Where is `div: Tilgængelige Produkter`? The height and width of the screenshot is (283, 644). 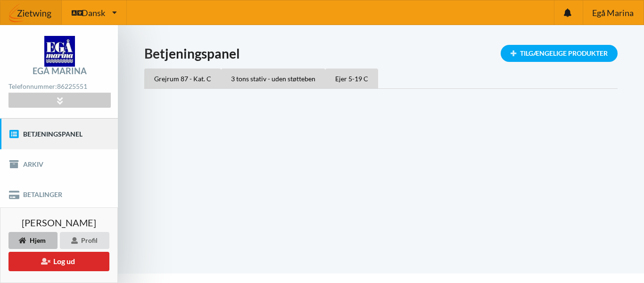 div: Tilgængelige Produkter is located at coordinates (559, 53).